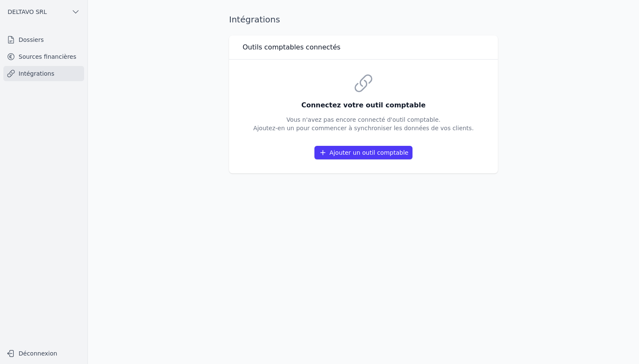 Image resolution: width=639 pixels, height=364 pixels. I want to click on a: Dossiers, so click(43, 40).